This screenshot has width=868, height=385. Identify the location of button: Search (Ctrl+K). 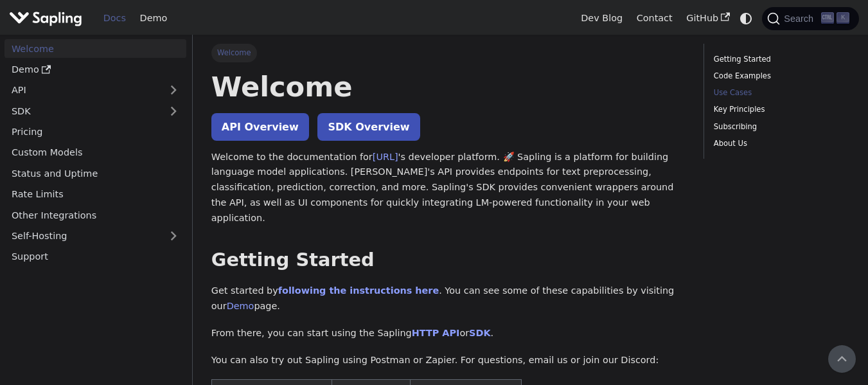
(810, 19).